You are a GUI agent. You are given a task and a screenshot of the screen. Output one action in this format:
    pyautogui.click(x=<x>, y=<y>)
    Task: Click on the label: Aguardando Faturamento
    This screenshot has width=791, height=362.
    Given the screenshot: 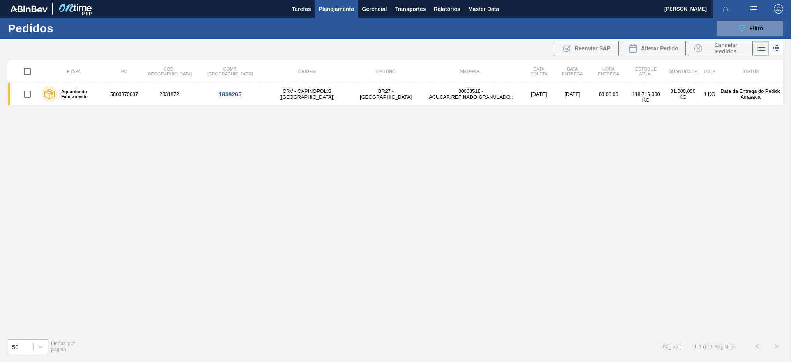 What is the action you would take?
    pyautogui.click(x=82, y=94)
    